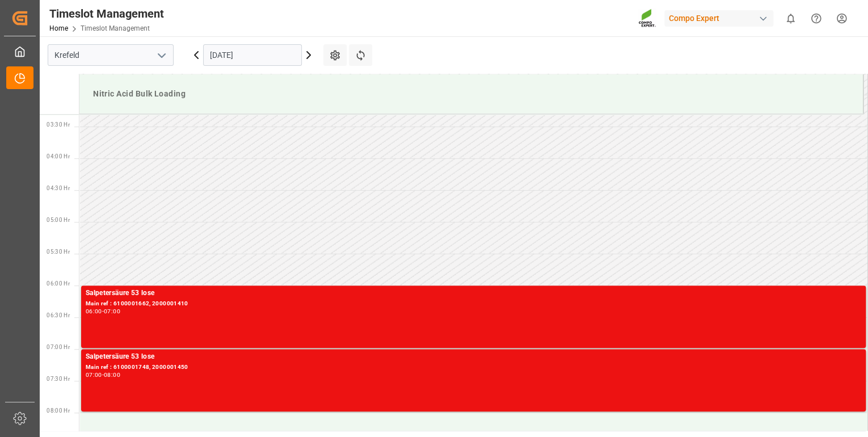 This screenshot has width=868, height=437. What do you see at coordinates (110, 55) in the screenshot?
I see `input: Type to search/select` at bounding box center [110, 55].